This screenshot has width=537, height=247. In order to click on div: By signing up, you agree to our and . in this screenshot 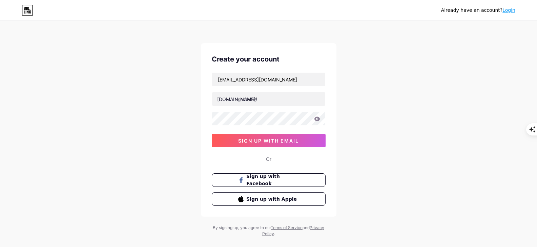, I will do `click(268, 231)`.